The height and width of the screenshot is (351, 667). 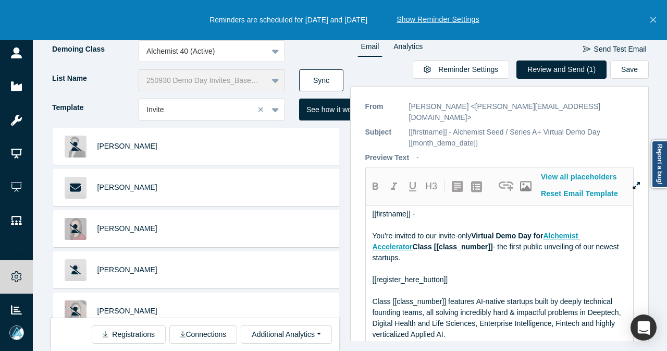 What do you see at coordinates (370, 48) in the screenshot?
I see `a: Email` at bounding box center [370, 48].